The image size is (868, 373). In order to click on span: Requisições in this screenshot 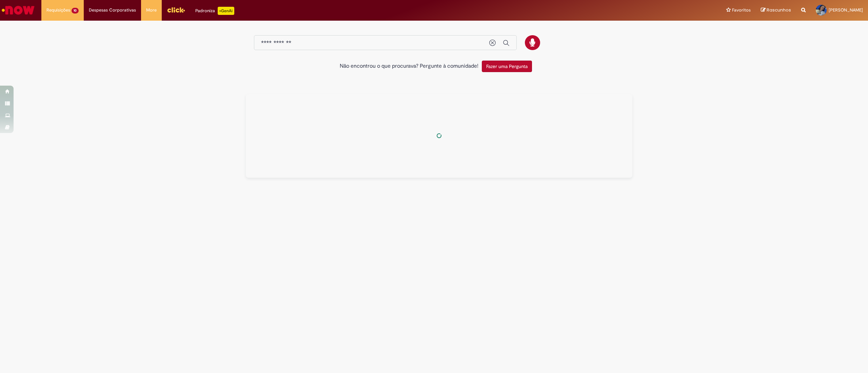, I will do `click(58, 10)`.